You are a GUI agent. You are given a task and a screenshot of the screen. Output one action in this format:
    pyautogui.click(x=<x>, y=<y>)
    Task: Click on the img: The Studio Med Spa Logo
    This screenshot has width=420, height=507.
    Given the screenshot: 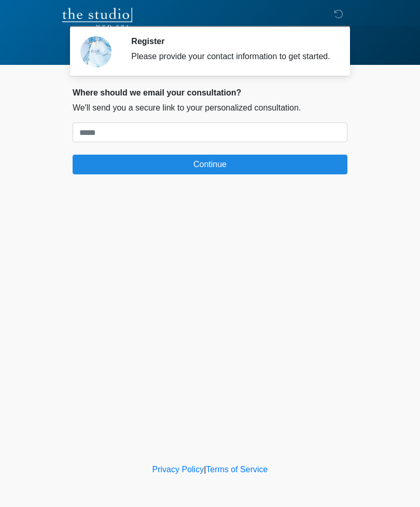 What is the action you would take?
    pyautogui.click(x=97, y=18)
    